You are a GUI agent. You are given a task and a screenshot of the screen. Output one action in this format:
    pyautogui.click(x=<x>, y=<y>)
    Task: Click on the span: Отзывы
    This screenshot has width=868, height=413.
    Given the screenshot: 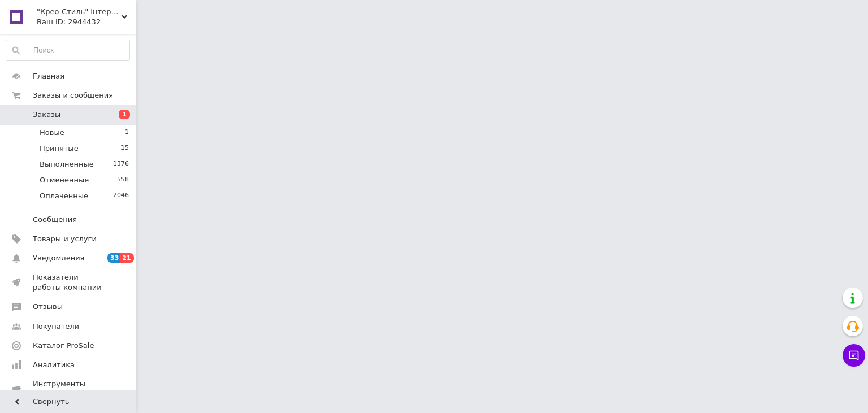 What is the action you would take?
    pyautogui.click(x=47, y=307)
    